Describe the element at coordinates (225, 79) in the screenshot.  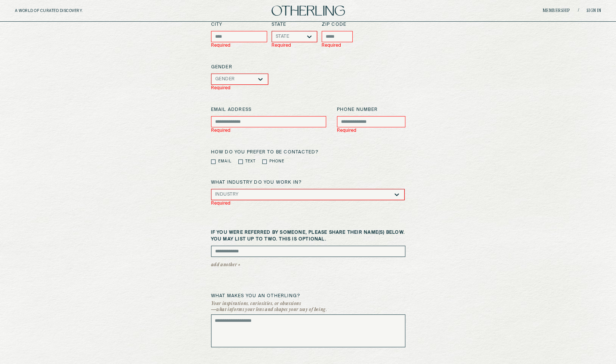
I see `div: Gender` at that location.